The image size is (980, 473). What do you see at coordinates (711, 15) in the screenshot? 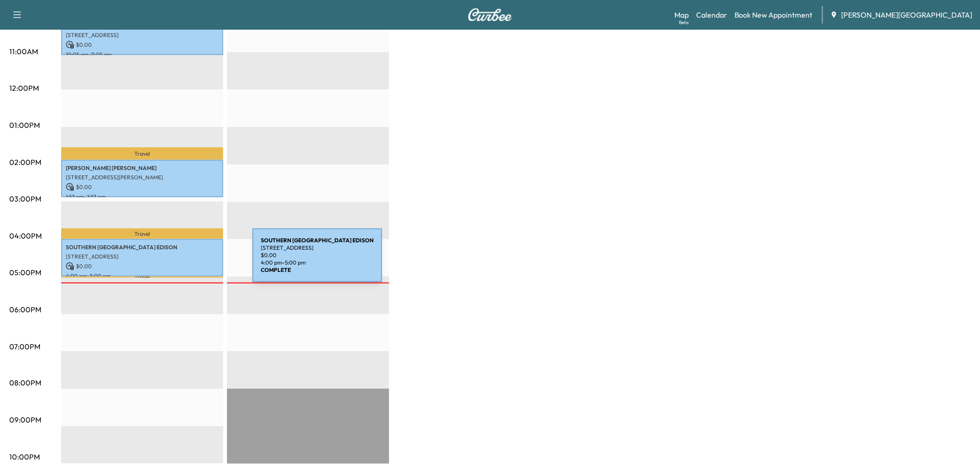
I see `a: Calendar` at bounding box center [711, 15].